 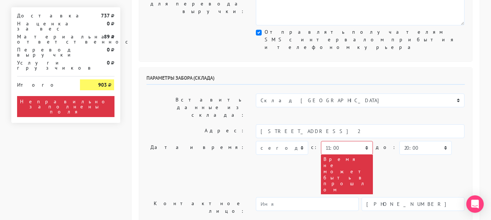 I want to click on label: до:, so click(x=386, y=147).